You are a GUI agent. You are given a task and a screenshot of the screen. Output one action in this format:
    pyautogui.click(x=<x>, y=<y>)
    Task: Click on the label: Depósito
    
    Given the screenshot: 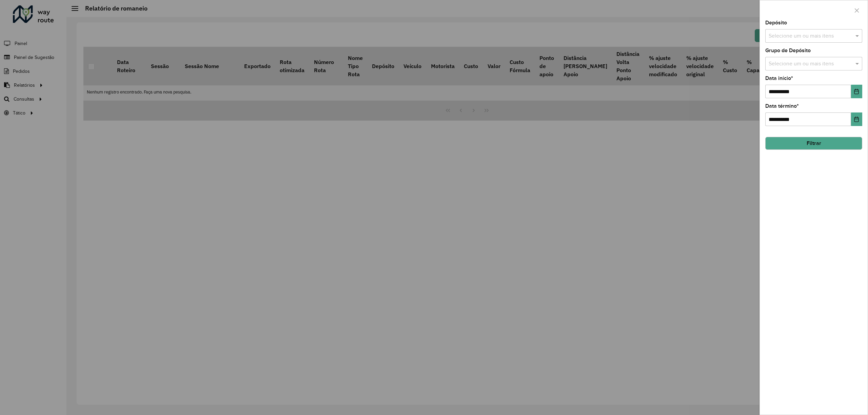 What is the action you would take?
    pyautogui.click(x=776, y=23)
    